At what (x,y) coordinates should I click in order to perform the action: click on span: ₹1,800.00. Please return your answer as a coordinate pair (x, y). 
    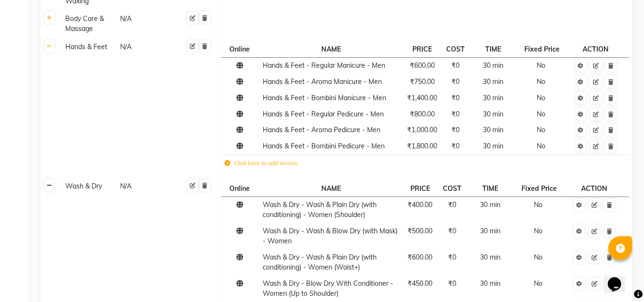
    Looking at the image, I should click on (422, 146).